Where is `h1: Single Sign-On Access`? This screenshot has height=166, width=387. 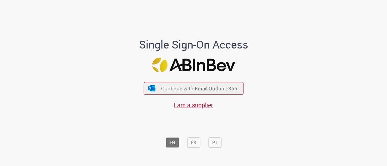
h1: Single Sign-On Access is located at coordinates (193, 45).